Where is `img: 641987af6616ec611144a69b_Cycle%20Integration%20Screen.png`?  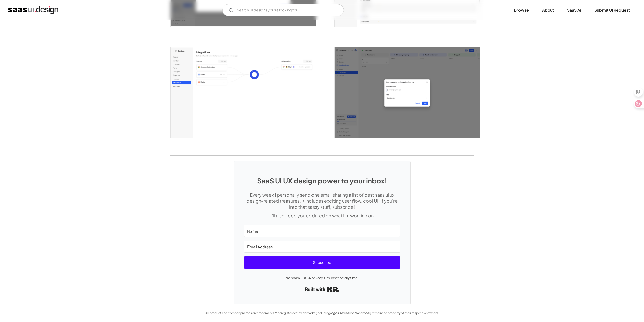 img: 641987af6616ec611144a69b_Cycle%20Integration%20Screen.png is located at coordinates (243, 93).